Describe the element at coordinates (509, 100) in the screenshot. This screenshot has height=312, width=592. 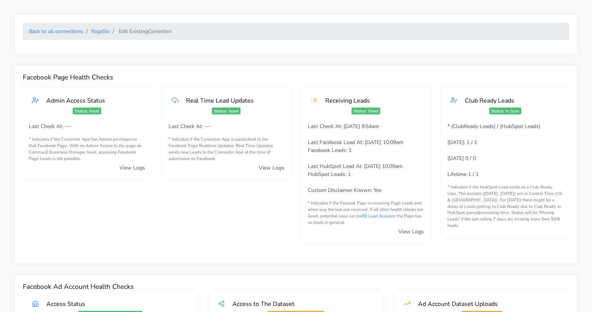
I see `div: Club Ready Leads` at that location.